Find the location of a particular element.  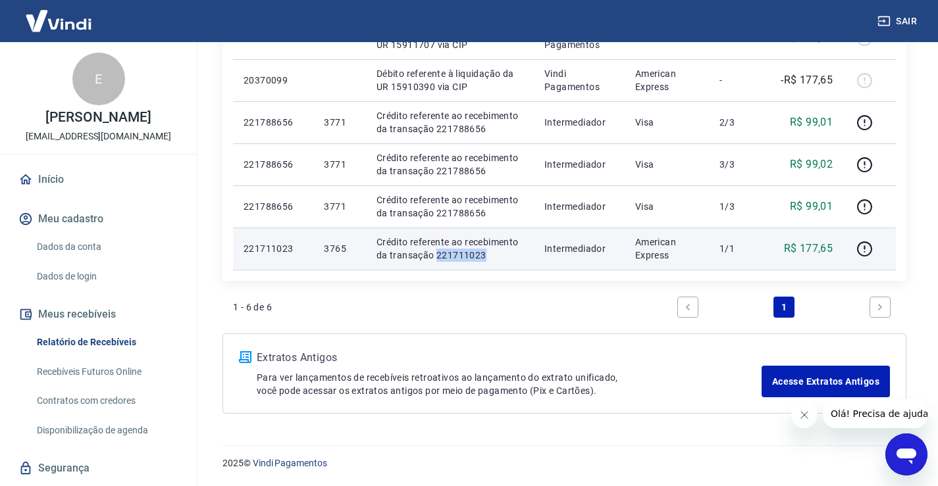

p: R$ 177,65 is located at coordinates (808, 249).